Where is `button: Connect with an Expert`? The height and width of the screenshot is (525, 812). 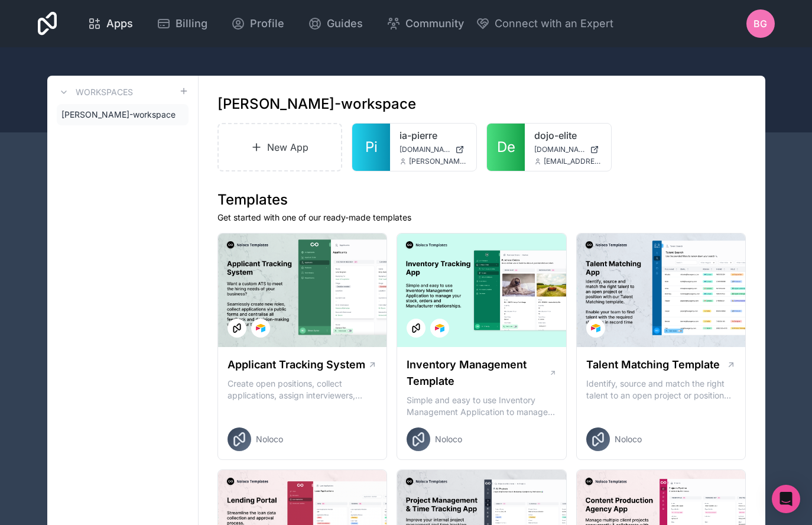 button: Connect with an Expert is located at coordinates (544, 24).